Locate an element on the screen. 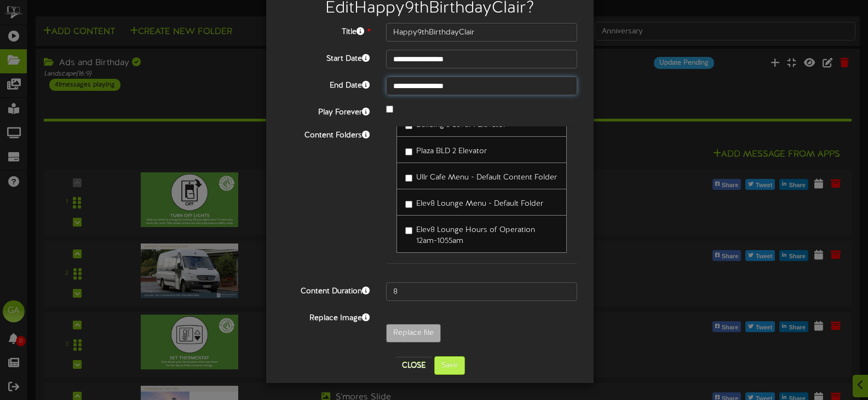 The height and width of the screenshot is (400, 868). label: Content Duration is located at coordinates (326, 289).